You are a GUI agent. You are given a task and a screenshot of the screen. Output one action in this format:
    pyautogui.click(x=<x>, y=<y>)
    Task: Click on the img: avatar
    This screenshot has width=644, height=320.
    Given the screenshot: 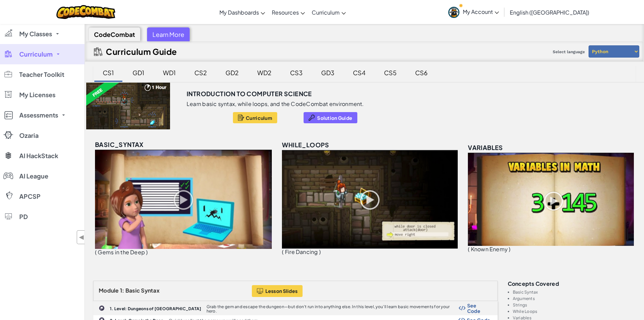 What is the action you would take?
    pyautogui.click(x=454, y=12)
    